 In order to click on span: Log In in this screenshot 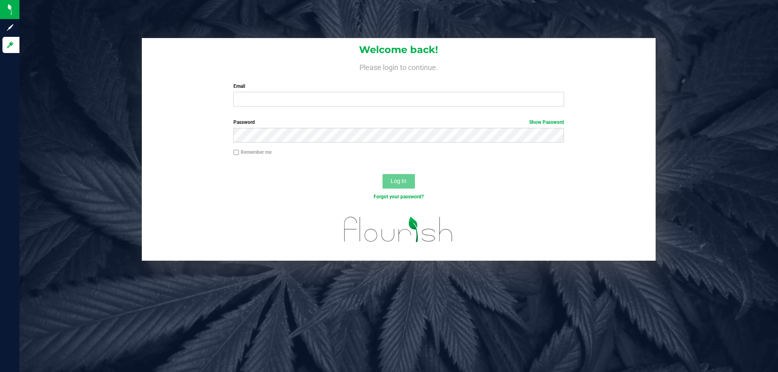, I will do `click(398, 181)`.